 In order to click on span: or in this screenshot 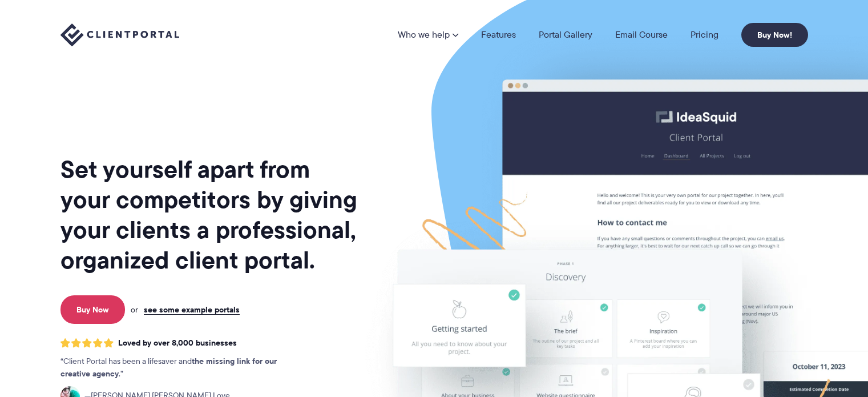, I will do `click(134, 310)`.